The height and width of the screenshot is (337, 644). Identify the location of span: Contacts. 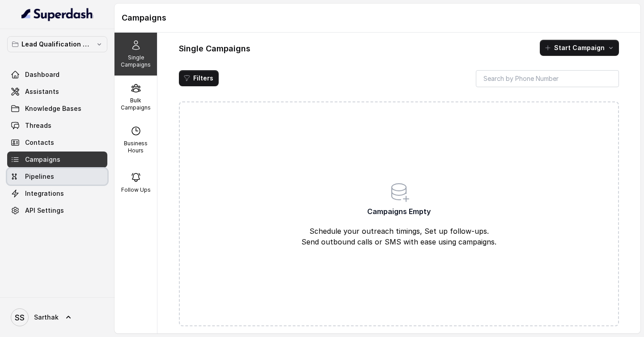
(39, 142).